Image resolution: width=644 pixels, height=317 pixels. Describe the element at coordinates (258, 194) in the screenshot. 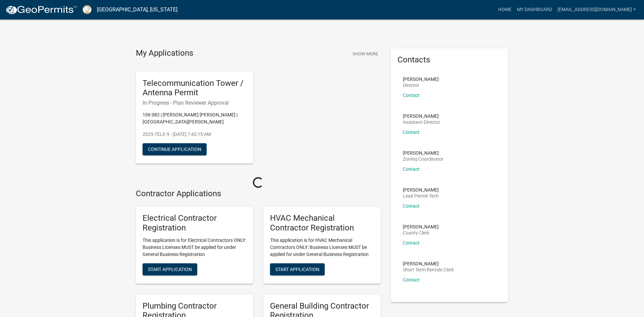

I see `h4: Contractor Applications` at that location.